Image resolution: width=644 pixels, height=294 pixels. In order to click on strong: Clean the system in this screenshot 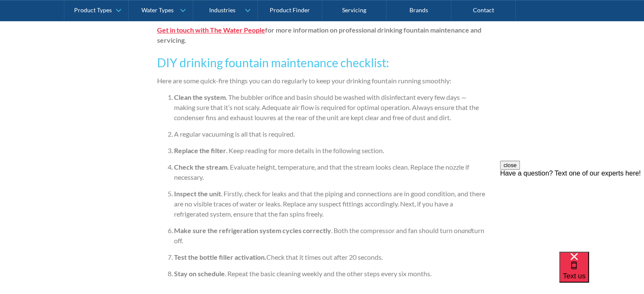, I will do `click(200, 97)`.